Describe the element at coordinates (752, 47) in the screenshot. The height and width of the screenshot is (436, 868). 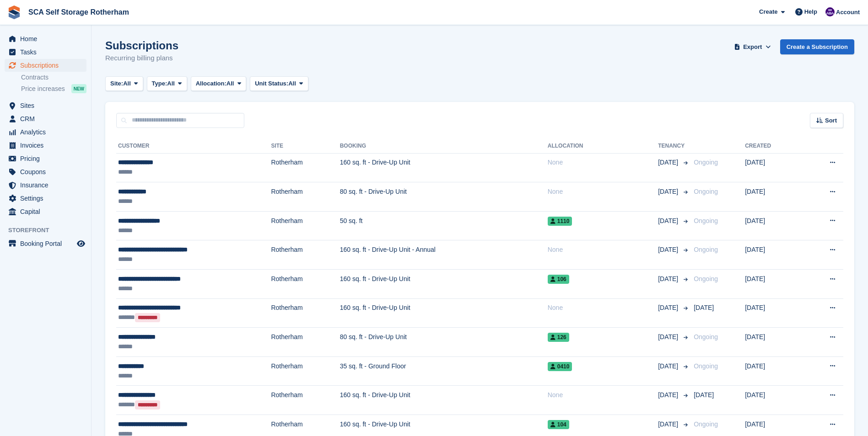
I see `span: Export` at that location.